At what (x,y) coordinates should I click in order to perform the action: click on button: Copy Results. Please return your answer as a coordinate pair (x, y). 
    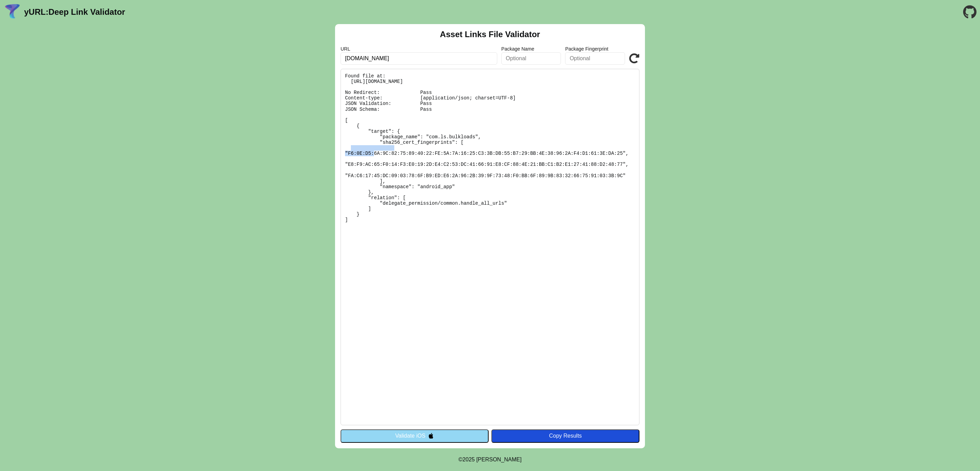
    Looking at the image, I should click on (565, 436).